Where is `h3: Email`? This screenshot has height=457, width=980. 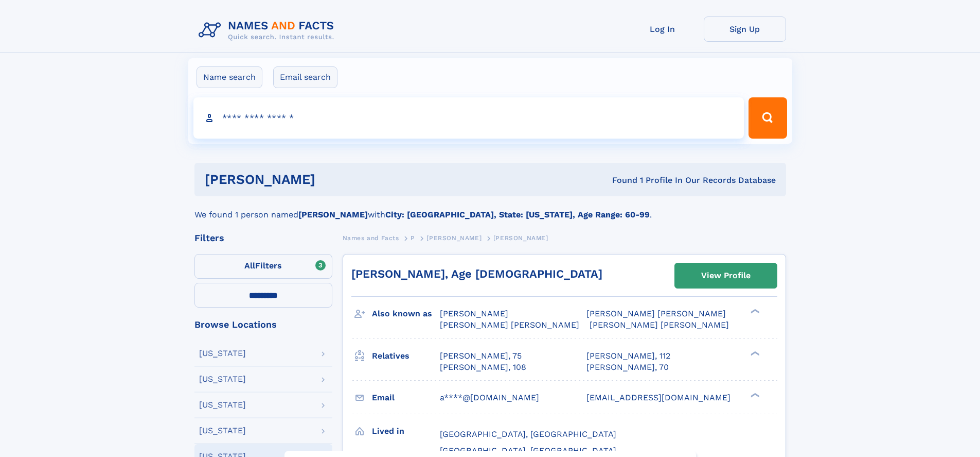
h3: Email is located at coordinates (406, 398).